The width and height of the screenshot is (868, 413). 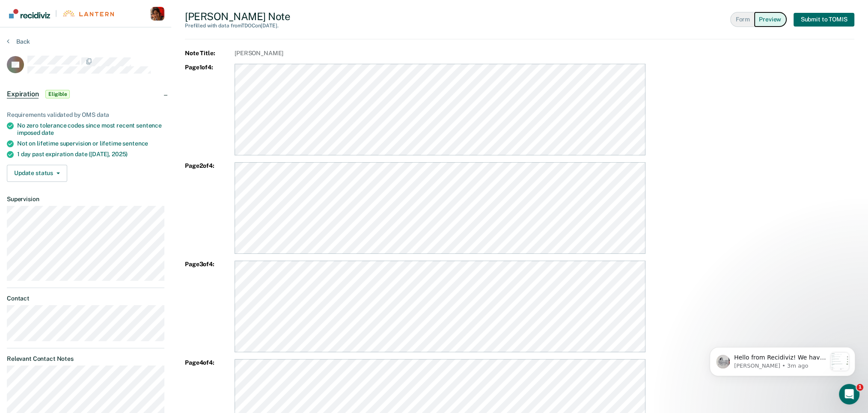 I want to click on strong: Page 1 of 4 :, so click(x=206, y=110).